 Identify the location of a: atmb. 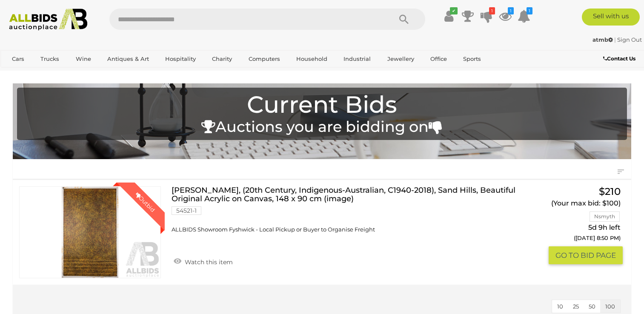
(603, 40).